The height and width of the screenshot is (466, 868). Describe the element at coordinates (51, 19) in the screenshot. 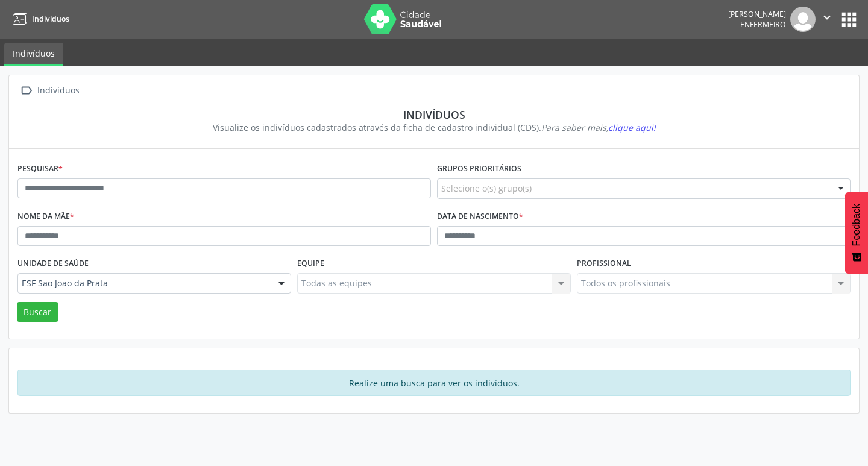

I see `span: Indivíduos` at that location.